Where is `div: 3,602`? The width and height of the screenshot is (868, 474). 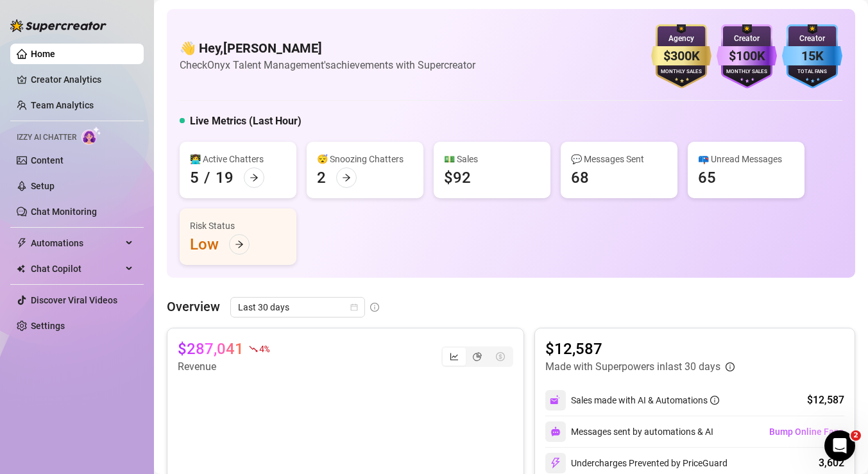 div: 3,602 is located at coordinates (832, 463).